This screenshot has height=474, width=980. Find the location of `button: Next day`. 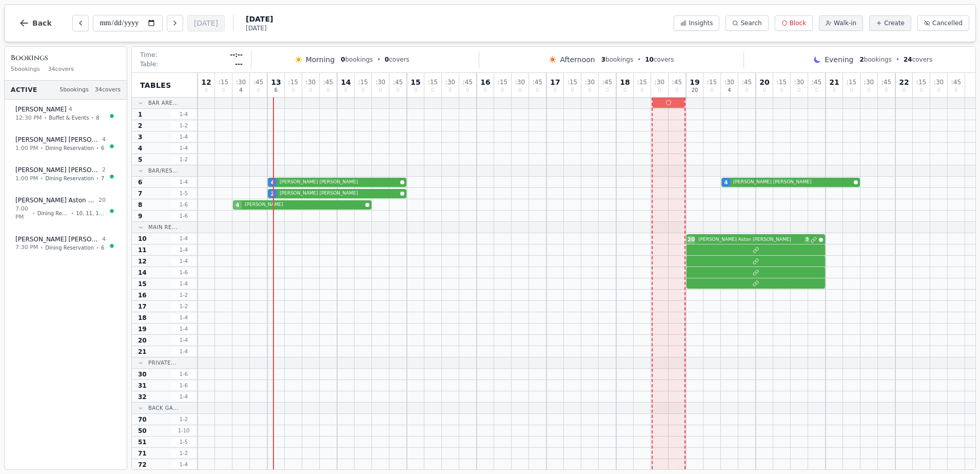

button: Next day is located at coordinates (175, 23).